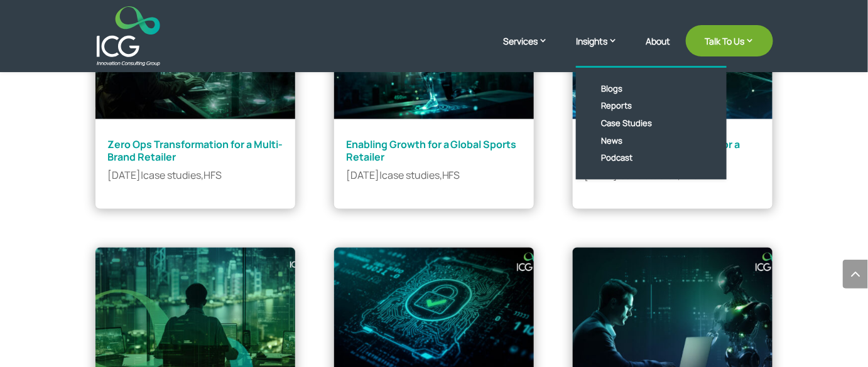  I want to click on a: Talk To Us, so click(729, 41).